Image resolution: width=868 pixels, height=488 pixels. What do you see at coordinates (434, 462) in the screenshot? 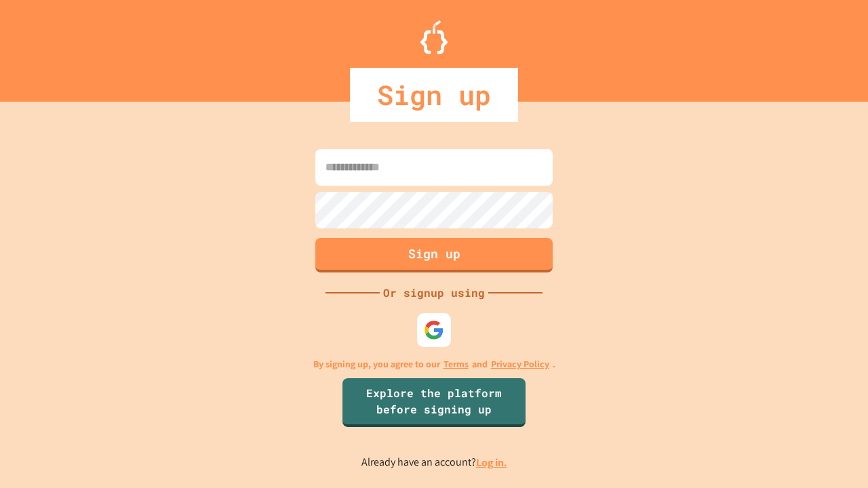
I see `p: Already have an account?` at bounding box center [434, 462].